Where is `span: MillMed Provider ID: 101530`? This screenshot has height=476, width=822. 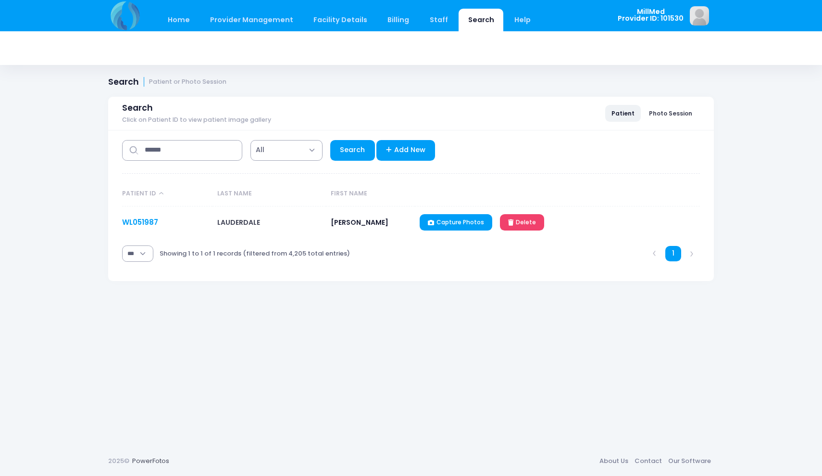 span: MillMed Provider ID: 101530 is located at coordinates (651, 15).